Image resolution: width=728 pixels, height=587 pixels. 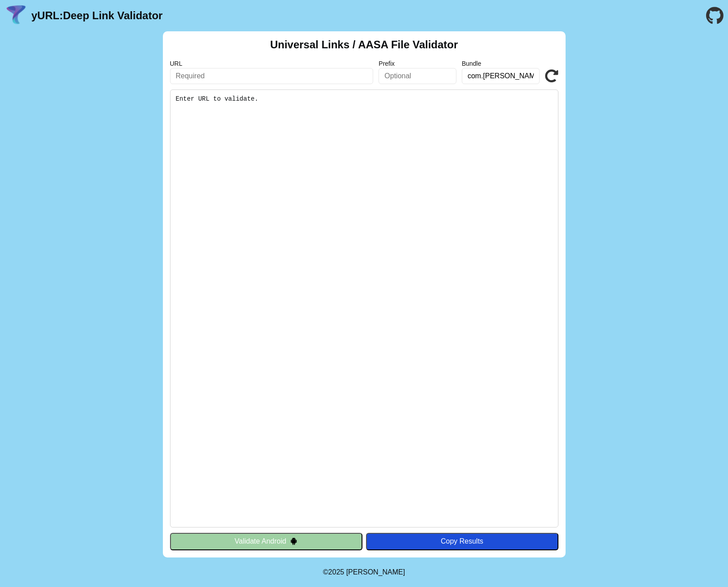 What do you see at coordinates (364, 308) in the screenshot?
I see `pre: Enter URL to validate.` at bounding box center [364, 308].